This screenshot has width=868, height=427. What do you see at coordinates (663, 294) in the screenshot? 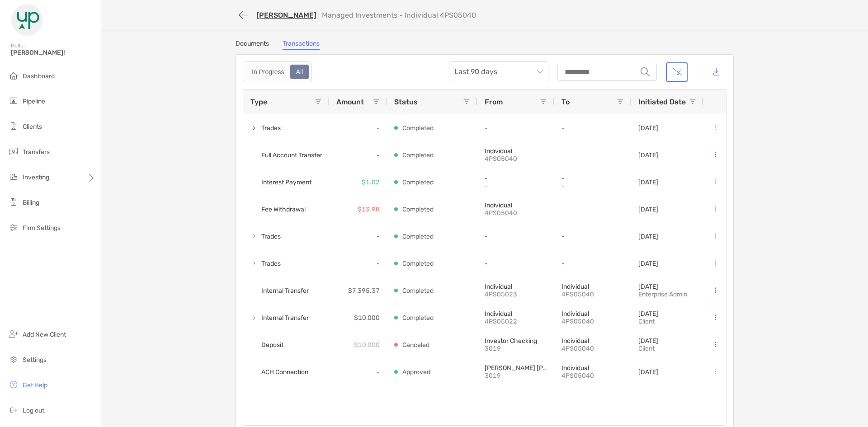
I see `p: enterprise_admin` at bounding box center [663, 294].